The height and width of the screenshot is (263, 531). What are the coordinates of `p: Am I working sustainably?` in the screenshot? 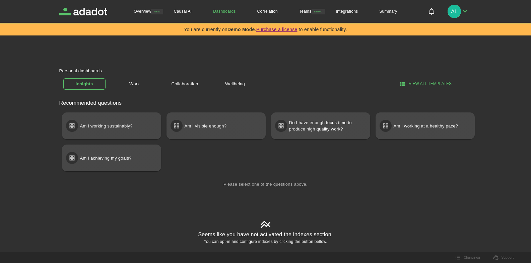 It's located at (106, 126).